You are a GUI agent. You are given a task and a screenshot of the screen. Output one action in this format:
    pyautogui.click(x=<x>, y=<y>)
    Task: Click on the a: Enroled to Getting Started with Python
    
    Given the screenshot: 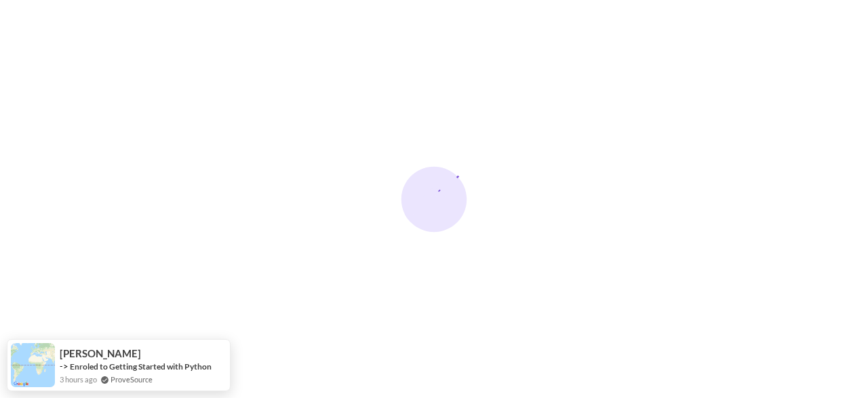 What is the action you would take?
    pyautogui.click(x=140, y=366)
    